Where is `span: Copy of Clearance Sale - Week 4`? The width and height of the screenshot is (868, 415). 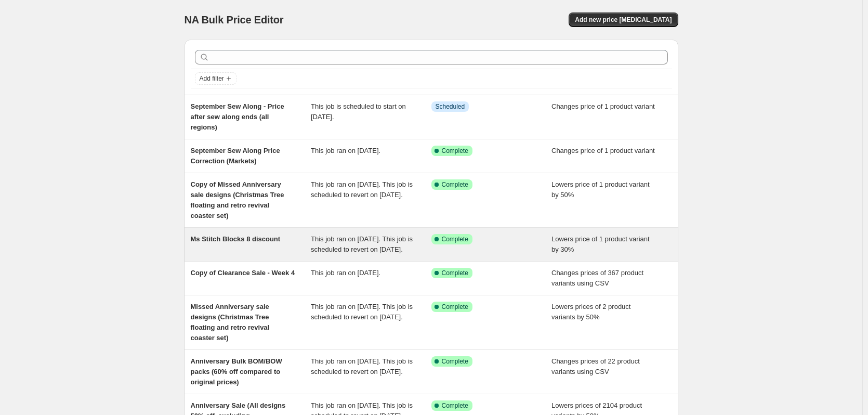 span: Copy of Clearance Sale - Week 4 is located at coordinates (243, 273).